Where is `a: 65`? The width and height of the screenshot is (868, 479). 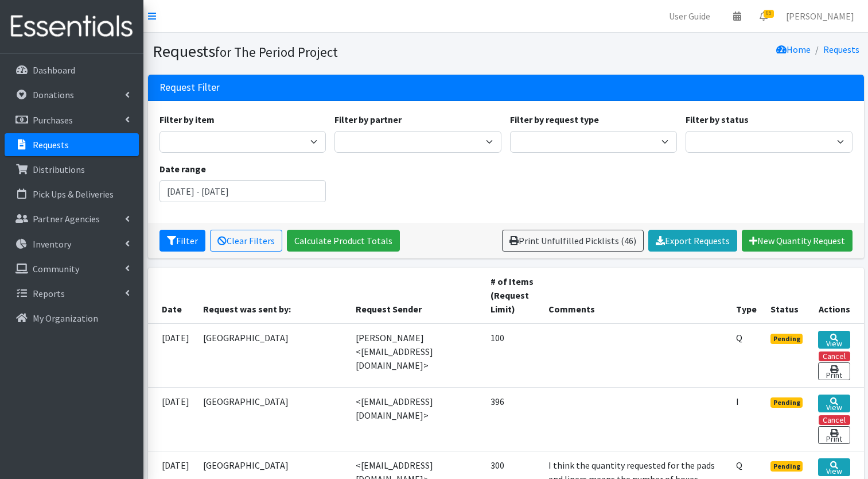
a: 65 is located at coordinates (764, 16).